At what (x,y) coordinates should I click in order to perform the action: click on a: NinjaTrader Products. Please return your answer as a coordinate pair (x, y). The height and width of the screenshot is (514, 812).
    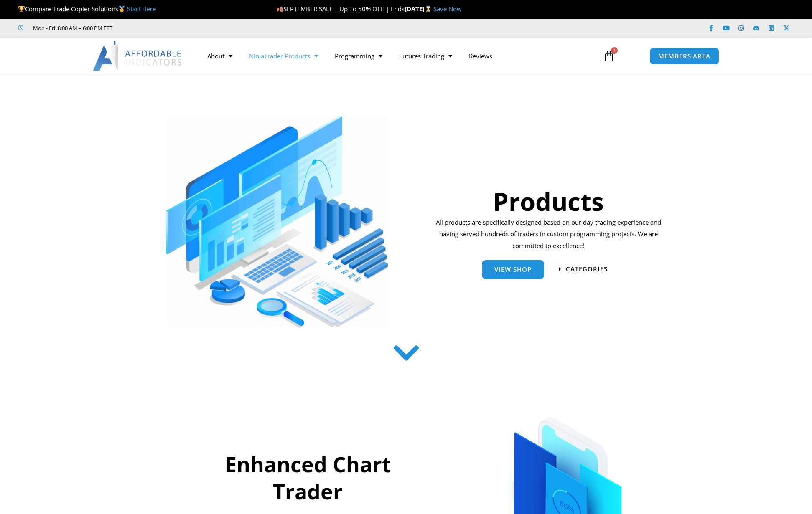
    Looking at the image, I should click on (283, 56).